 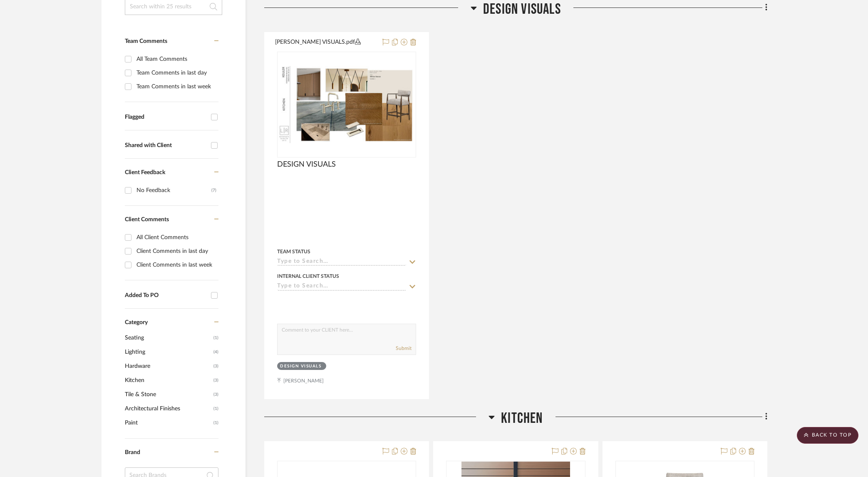 I want to click on div: Client Comments in last week, so click(x=177, y=265).